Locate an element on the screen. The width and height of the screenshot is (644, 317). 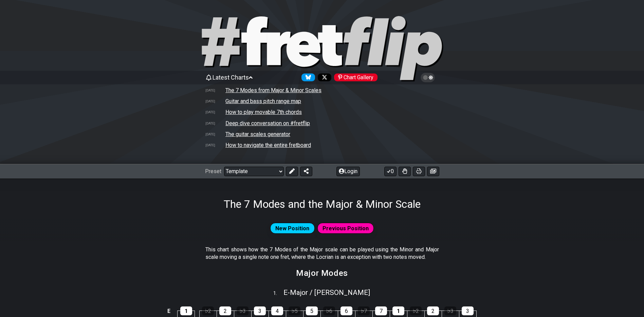
td: The 7 Modes from Major & Minor Scales is located at coordinates (274, 90).